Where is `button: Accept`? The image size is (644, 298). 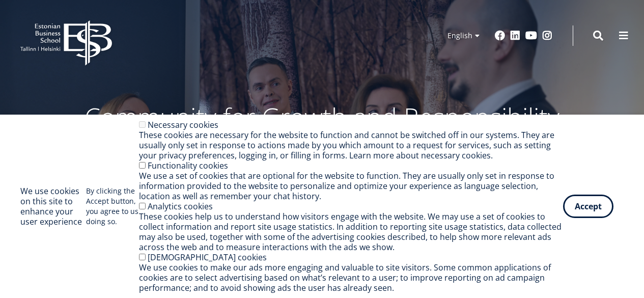
button: Accept is located at coordinates (588, 206).